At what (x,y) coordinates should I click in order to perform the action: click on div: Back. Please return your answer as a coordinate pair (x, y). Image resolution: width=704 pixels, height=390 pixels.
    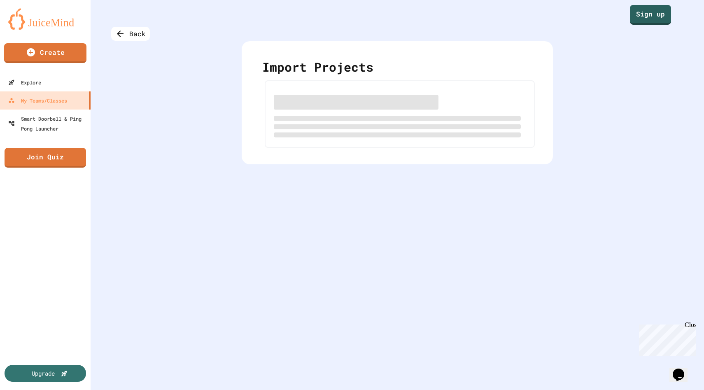
    Looking at the image, I should click on (131, 34).